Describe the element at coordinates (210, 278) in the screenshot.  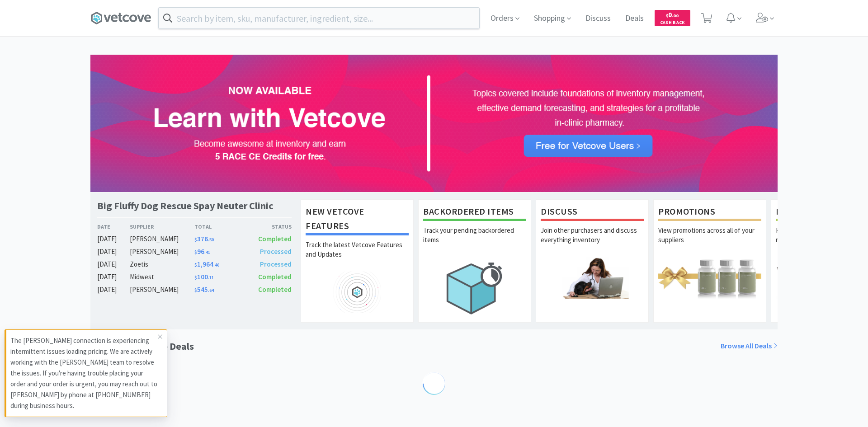
I see `span: . 11` at that location.